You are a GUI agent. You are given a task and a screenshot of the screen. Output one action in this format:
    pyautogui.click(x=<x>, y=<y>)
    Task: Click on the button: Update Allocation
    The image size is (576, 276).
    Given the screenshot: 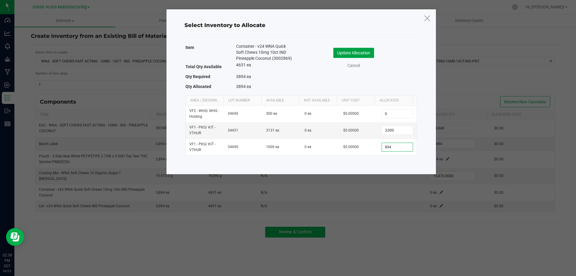 What is the action you would take?
    pyautogui.click(x=354, y=53)
    